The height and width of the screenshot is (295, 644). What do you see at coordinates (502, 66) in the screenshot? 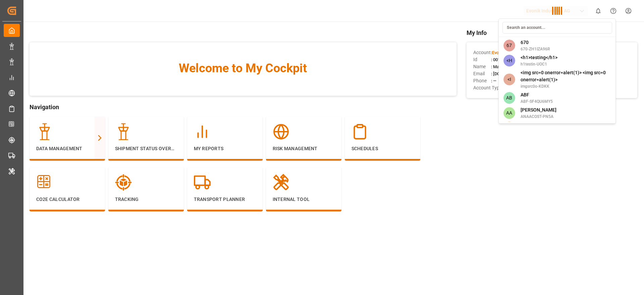
I see `span: : Madhu T V` at bounding box center [502, 66].